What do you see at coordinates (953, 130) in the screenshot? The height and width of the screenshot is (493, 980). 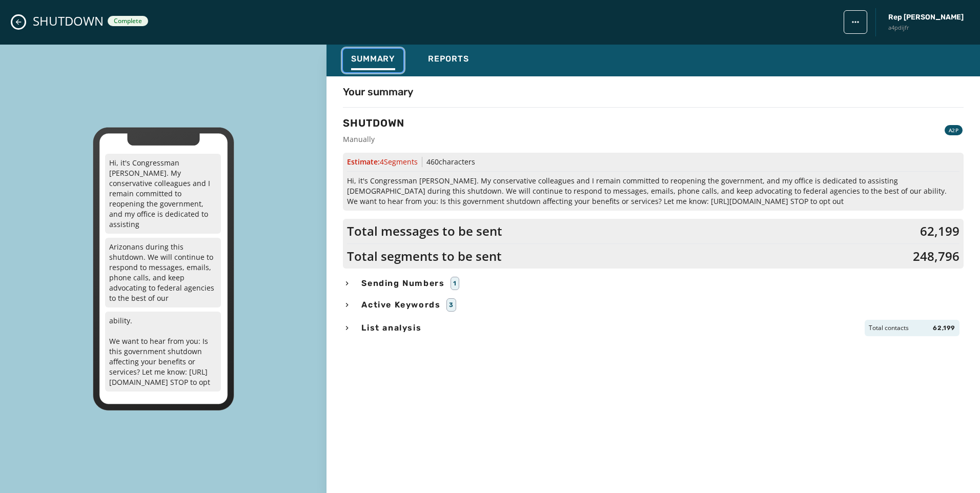 I see `div: A2P` at bounding box center [953, 130].